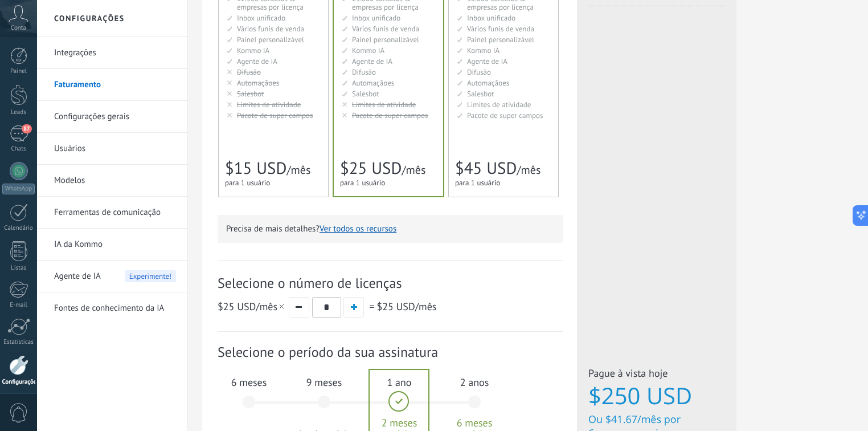 The height and width of the screenshot is (431, 868). I want to click on li: Integrações, so click(112, 54).